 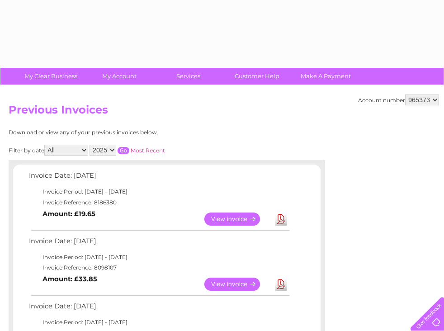 I want to click on h2: Previous Invoices, so click(x=224, y=112).